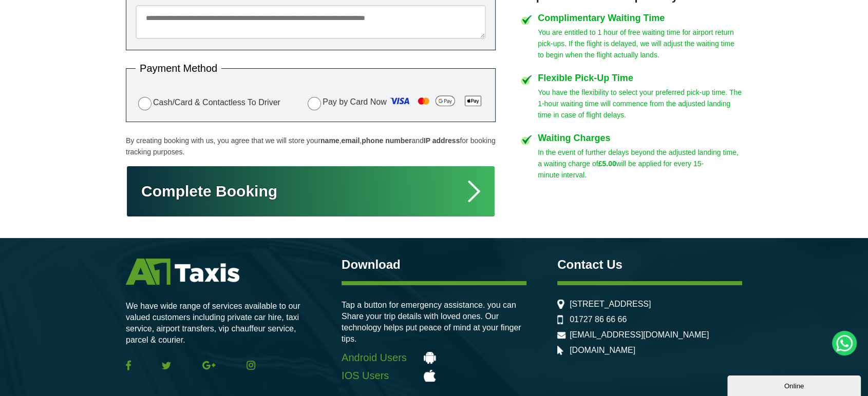  What do you see at coordinates (315, 104) in the screenshot?
I see `input: Pay by Card Now` at bounding box center [315, 104].